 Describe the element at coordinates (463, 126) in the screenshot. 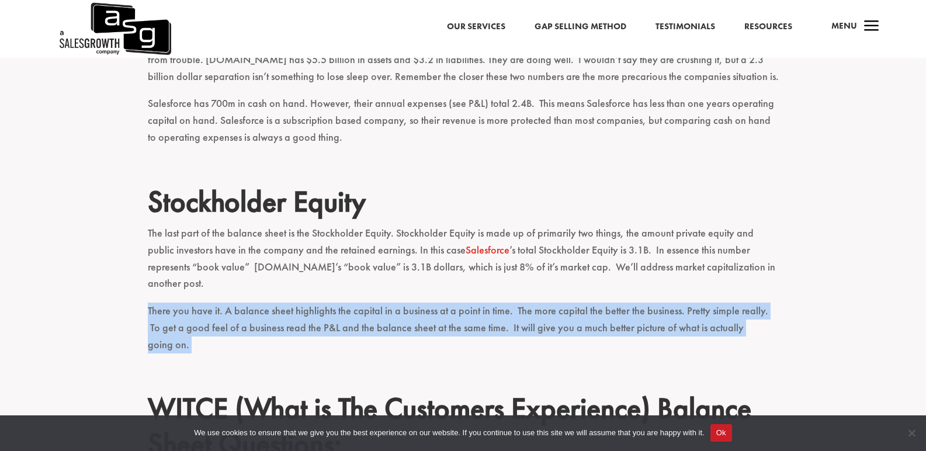

I see `p: Salesforce has 700m in cash on hand. However, their annual expenses (see P&L) total 2.4B. This me...` at that location.